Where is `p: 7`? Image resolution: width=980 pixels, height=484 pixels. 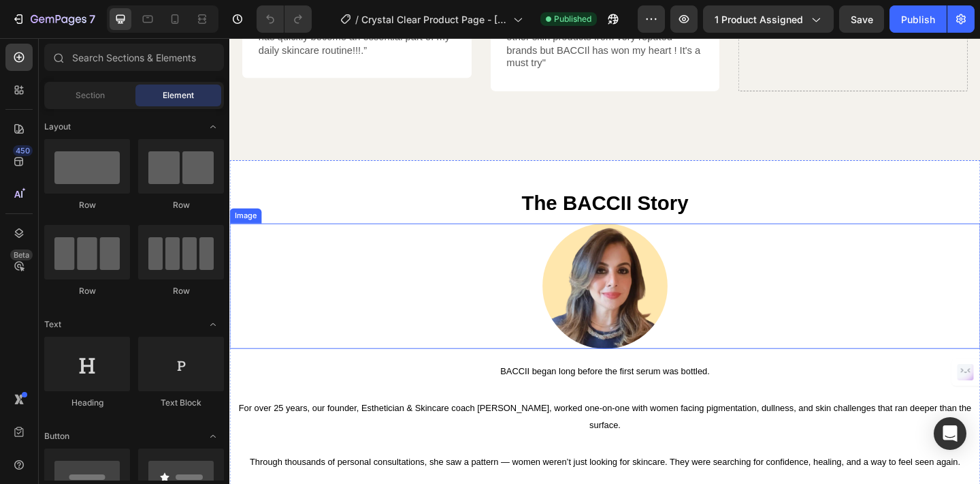
p: 7 is located at coordinates (92, 19).